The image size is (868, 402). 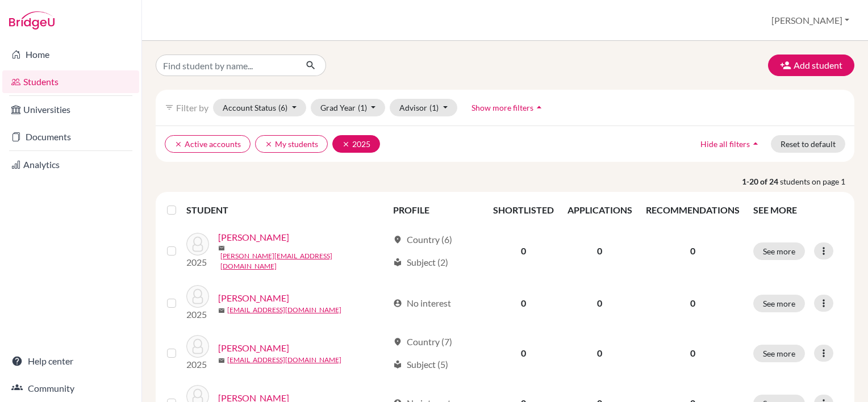 I want to click on a: Documents, so click(x=71, y=137).